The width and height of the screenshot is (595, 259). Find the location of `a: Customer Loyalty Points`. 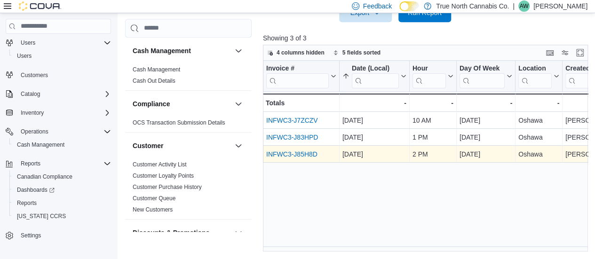

a: Customer Loyalty Points is located at coordinates (163, 176).